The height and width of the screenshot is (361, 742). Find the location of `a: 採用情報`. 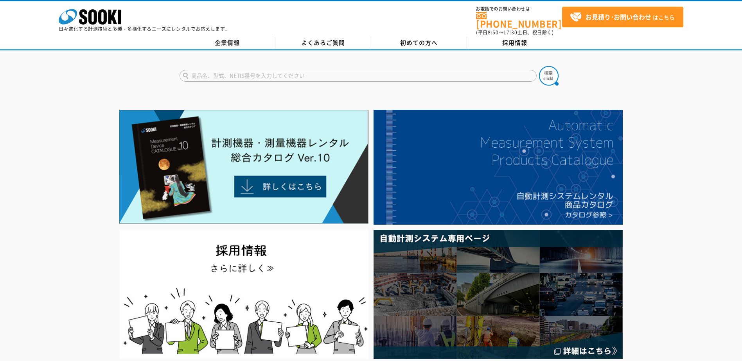

a: 採用情報 is located at coordinates (515, 43).